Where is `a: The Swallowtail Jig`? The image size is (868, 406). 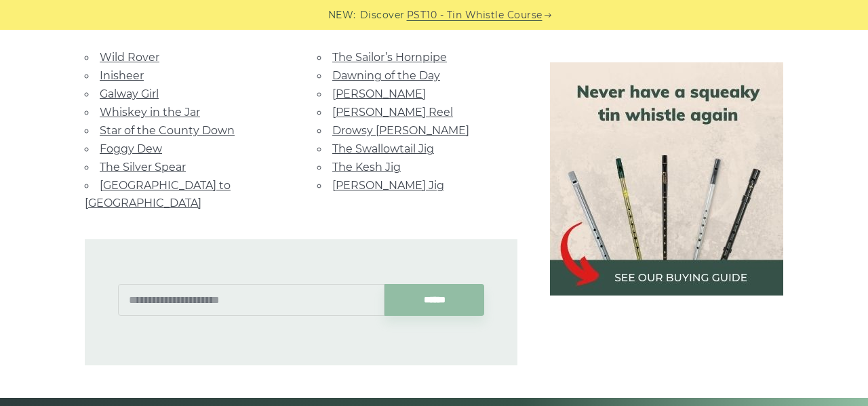 a: The Swallowtail Jig is located at coordinates (384, 148).